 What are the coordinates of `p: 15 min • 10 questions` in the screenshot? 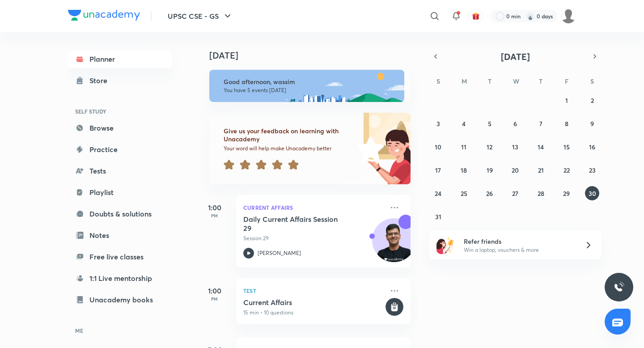 It's located at (314, 313).